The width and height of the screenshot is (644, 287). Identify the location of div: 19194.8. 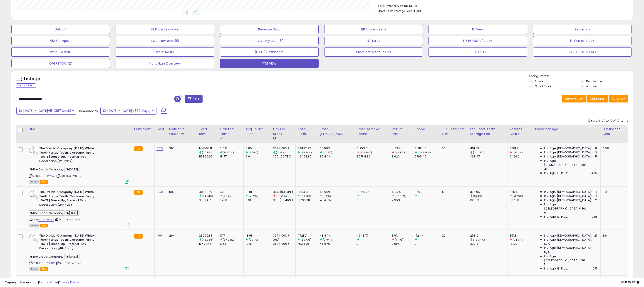
(307, 192).